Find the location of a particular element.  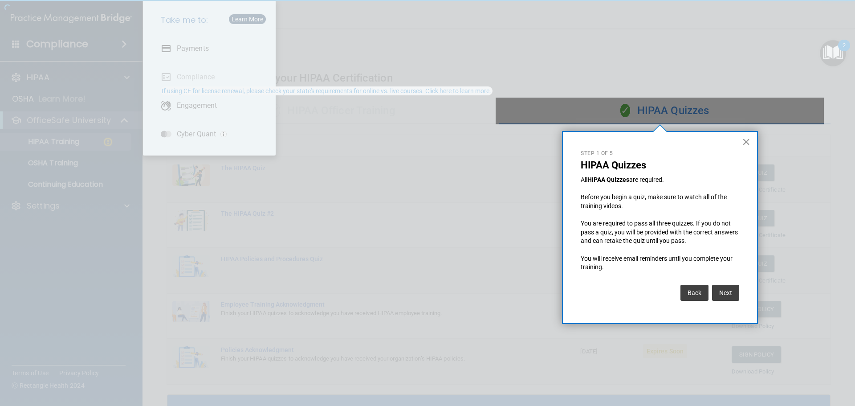

button: Next is located at coordinates (725, 292).